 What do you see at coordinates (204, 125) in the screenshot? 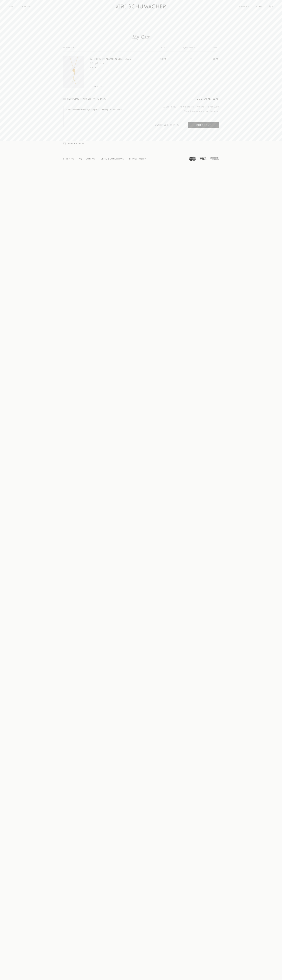
I see `button: Checkout` at bounding box center [204, 125].